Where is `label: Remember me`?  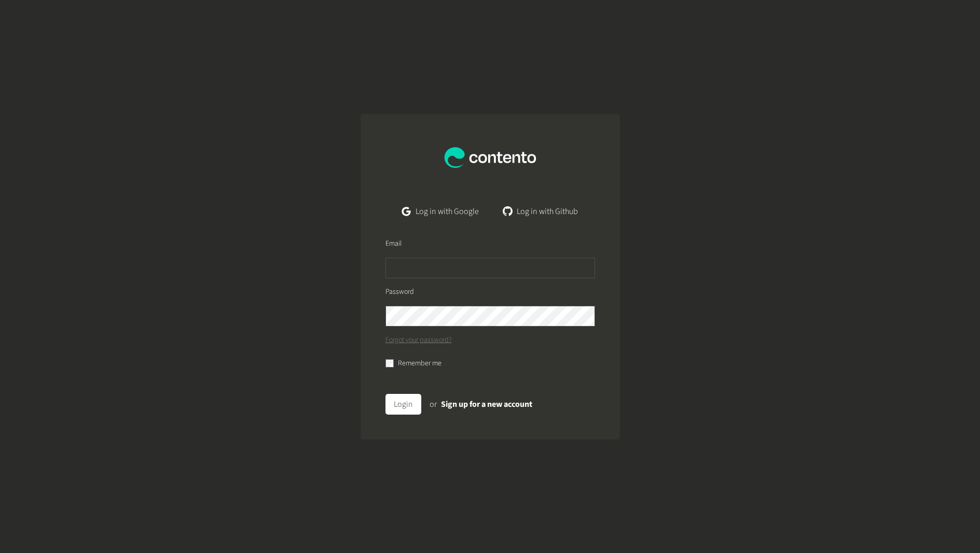
label: Remember me is located at coordinates (419, 363).